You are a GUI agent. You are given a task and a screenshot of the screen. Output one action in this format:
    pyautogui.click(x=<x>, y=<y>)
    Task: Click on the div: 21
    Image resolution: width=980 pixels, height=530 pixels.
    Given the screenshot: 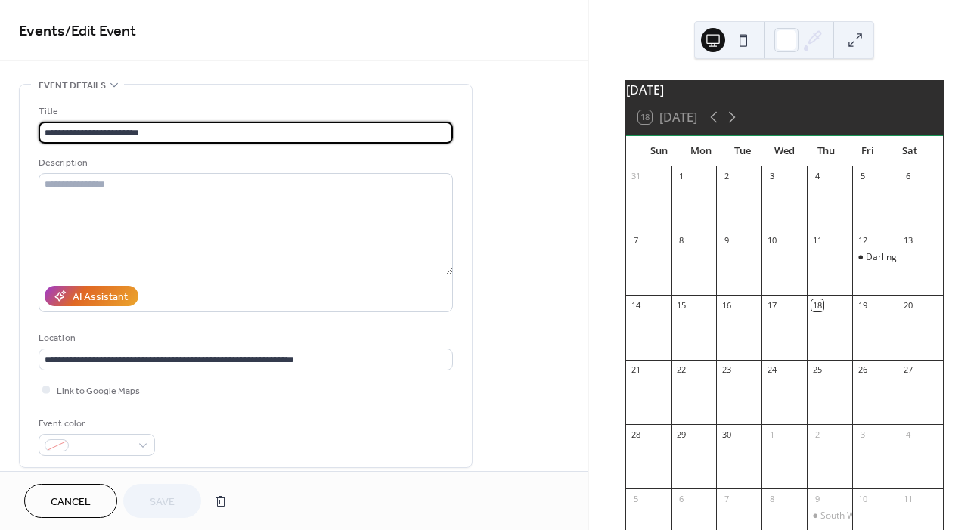 What is the action you would take?
    pyautogui.click(x=635, y=370)
    